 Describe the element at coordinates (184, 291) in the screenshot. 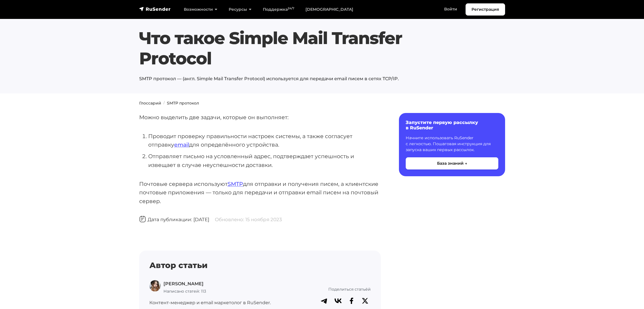

I see `span: Написано статей: 113` at that location.